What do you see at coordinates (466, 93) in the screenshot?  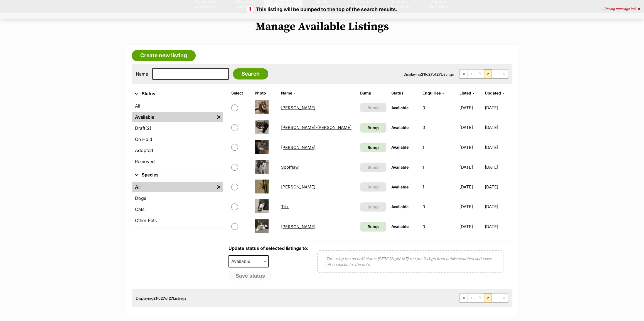 I see `a: Listed` at bounding box center [466, 93].